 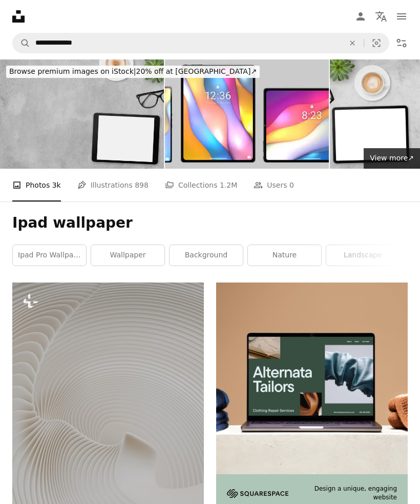 What do you see at coordinates (128, 255) in the screenshot?
I see `a: wallpaper` at bounding box center [128, 255].